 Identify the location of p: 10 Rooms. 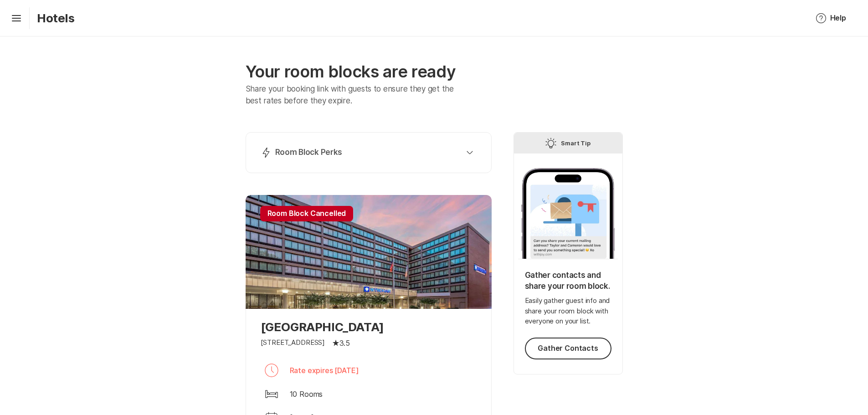
(306, 394).